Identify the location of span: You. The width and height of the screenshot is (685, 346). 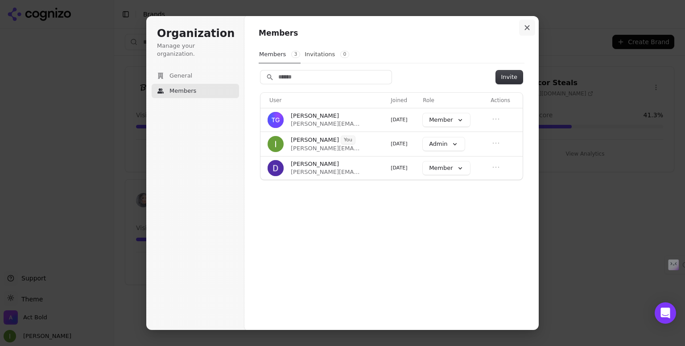
(348, 140).